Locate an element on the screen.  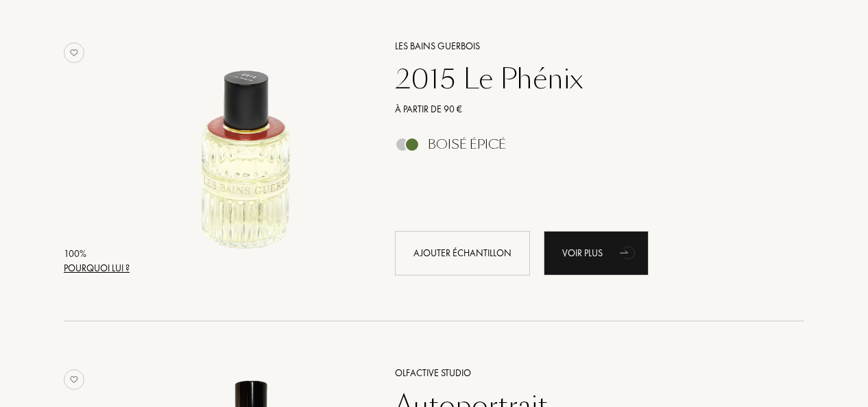
div: Boisé Épicé is located at coordinates (467, 144).